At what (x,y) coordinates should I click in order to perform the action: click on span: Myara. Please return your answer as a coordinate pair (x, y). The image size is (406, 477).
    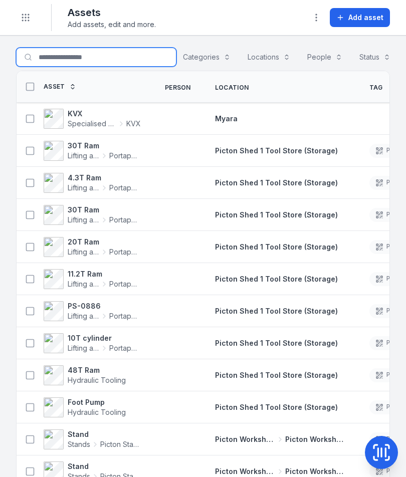
    Looking at the image, I should click on (226, 118).